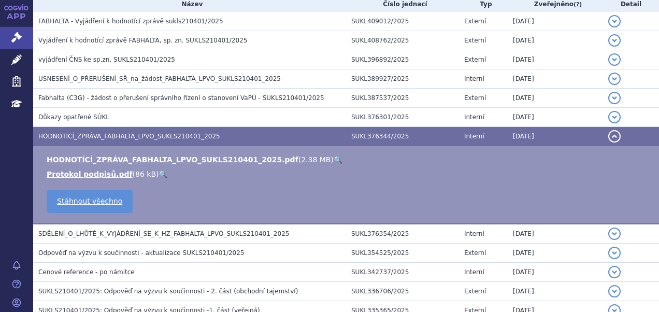 This screenshot has height=312, width=659. Describe the element at coordinates (129, 136) in the screenshot. I see `span: HODNOTÍCÍ_ZPRÁVA_FABHALTA_LPVO_SUKLS210401_2025` at that location.